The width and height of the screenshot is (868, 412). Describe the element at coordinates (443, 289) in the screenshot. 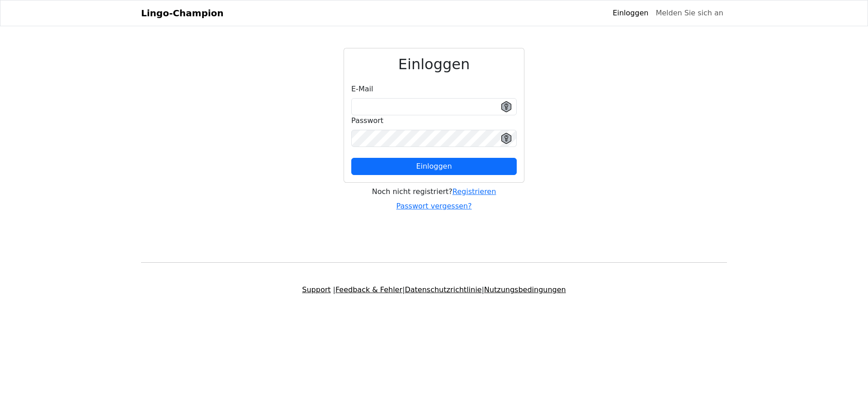

I see `font: Datenschutzrichtlinie` at that location.